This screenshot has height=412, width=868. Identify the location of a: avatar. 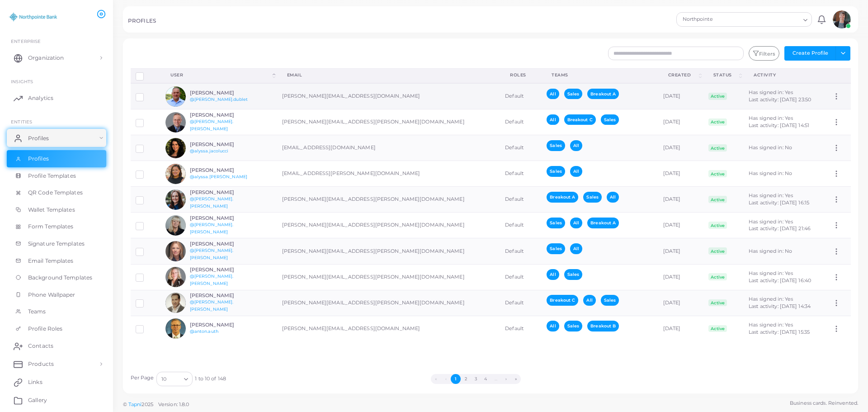
(841, 19).